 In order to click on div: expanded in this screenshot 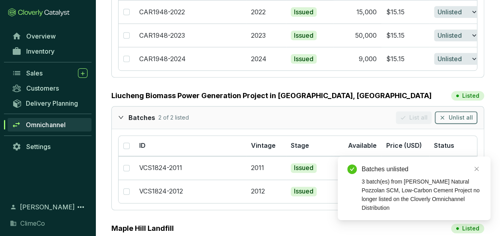, I will do `click(123, 117)`.